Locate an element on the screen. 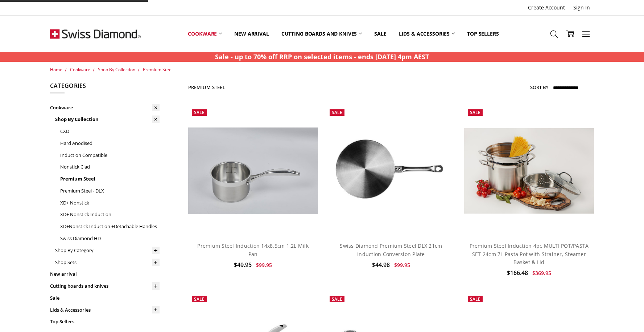  span: Cookware is located at coordinates (80, 69).